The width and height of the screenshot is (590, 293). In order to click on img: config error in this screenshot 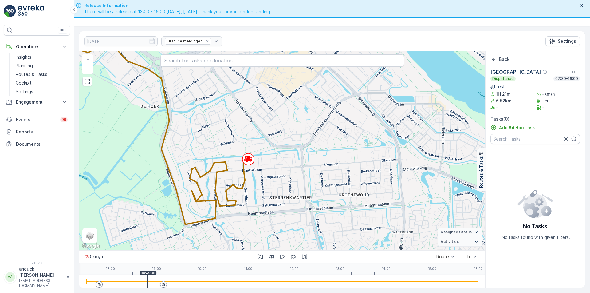, I will do `click(535, 203)`.